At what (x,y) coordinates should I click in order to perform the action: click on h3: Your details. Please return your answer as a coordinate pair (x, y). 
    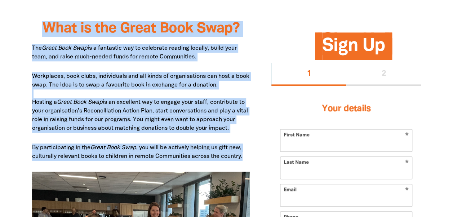
    Looking at the image, I should click on (346, 109).